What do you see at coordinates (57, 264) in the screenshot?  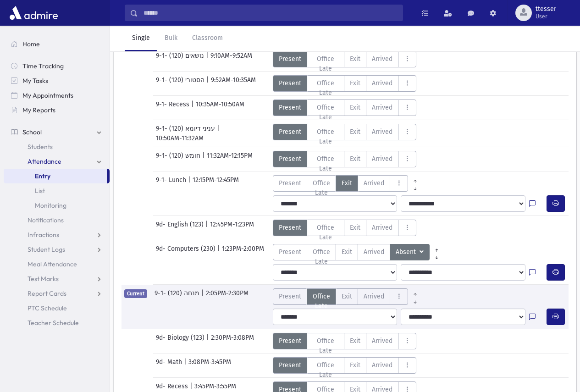 I see `a: Meal Attendance` at bounding box center [57, 264].